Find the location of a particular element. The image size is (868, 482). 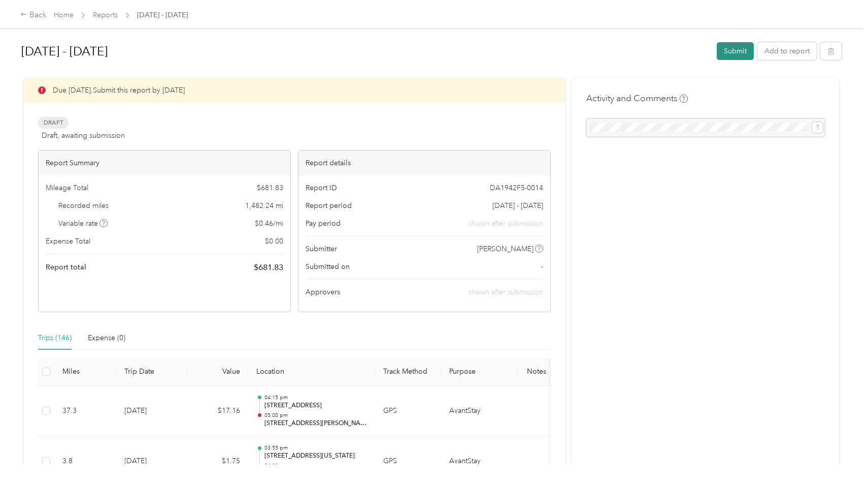

div: Report Summary is located at coordinates (165, 163).